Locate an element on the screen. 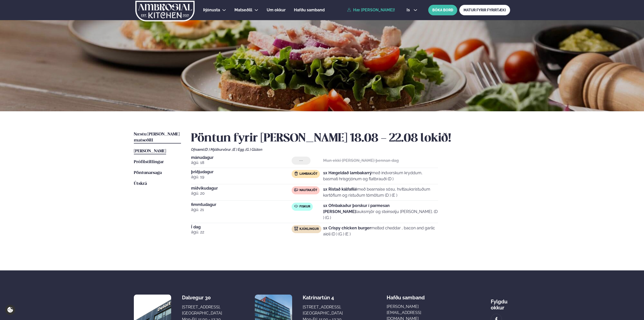  span: Lambakjöt is located at coordinates (308, 174).